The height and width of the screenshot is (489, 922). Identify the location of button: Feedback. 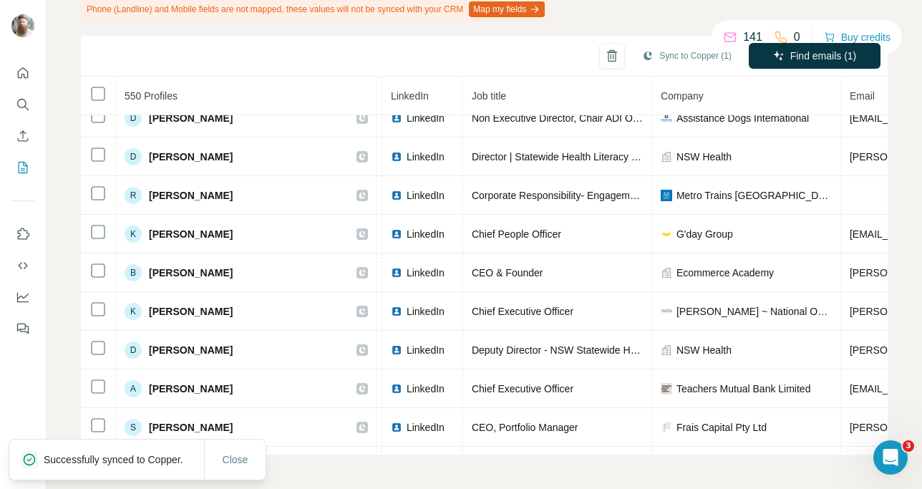
(23, 329).